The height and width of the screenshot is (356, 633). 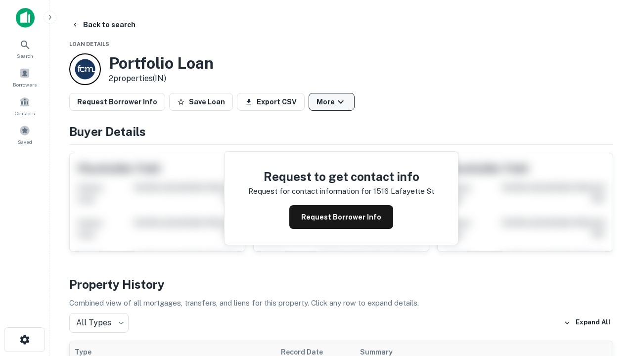 What do you see at coordinates (25, 113) in the screenshot?
I see `span: Contacts` at bounding box center [25, 113].